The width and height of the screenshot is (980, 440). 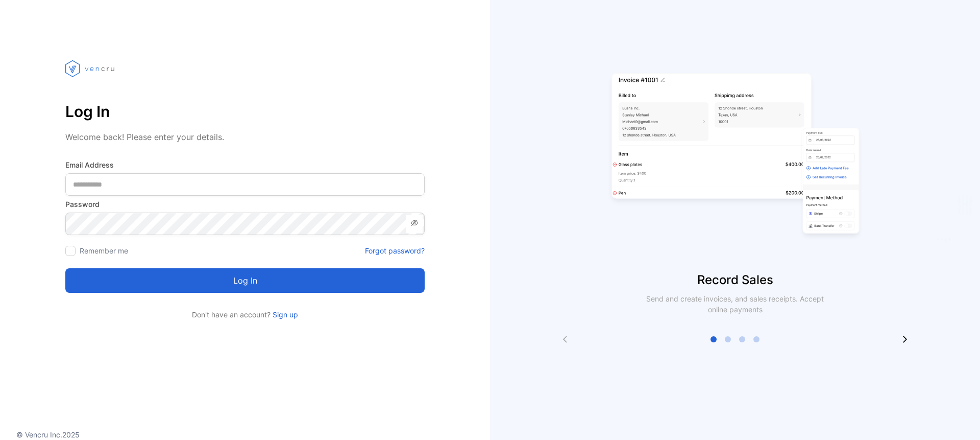 What do you see at coordinates (735, 304) in the screenshot?
I see `p: Send and create invoices, and sales receipts. Accept online payments` at bounding box center [735, 304].